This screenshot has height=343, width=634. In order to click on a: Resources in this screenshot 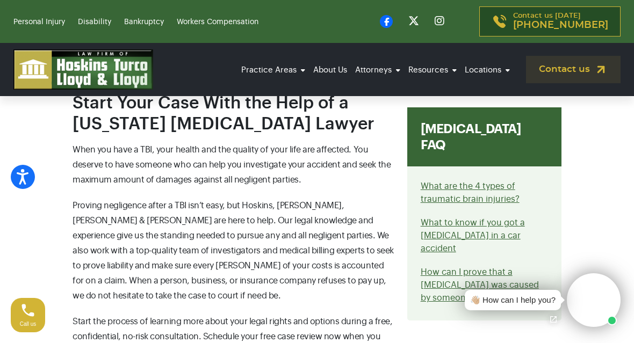, I will do `click(432, 70)`.